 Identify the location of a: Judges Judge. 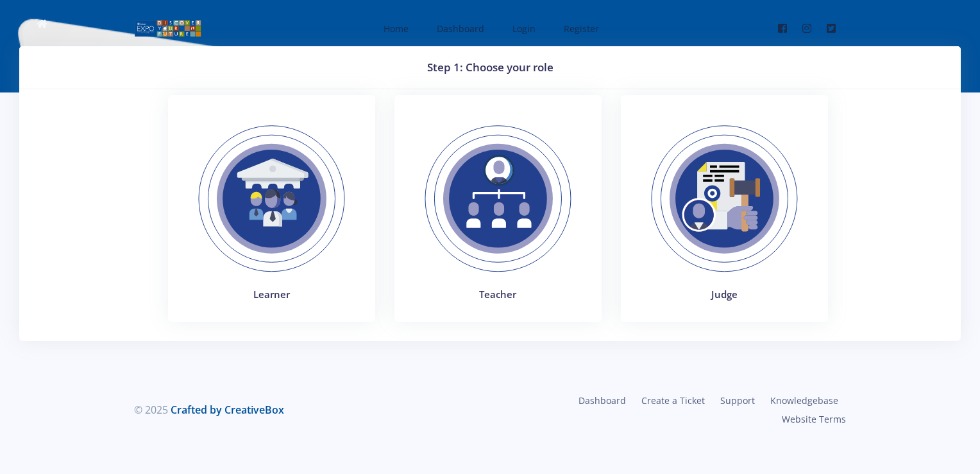
(724, 219).